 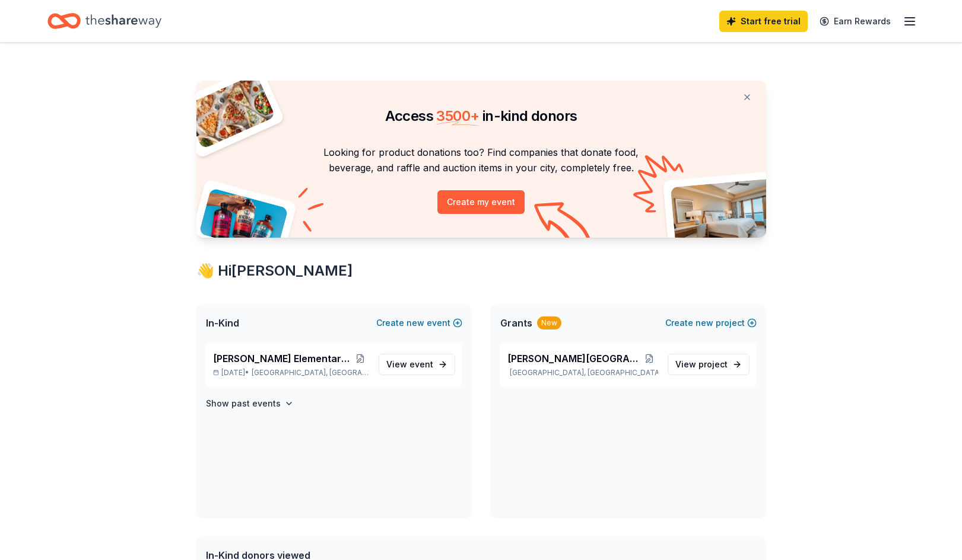 What do you see at coordinates (763, 21) in the screenshot?
I see `a: Start free trial` at bounding box center [763, 21].